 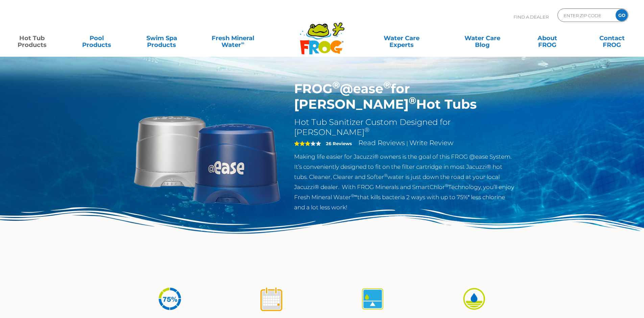 What do you see at coordinates (621, 15) in the screenshot?
I see `input: GO` at bounding box center [621, 15].